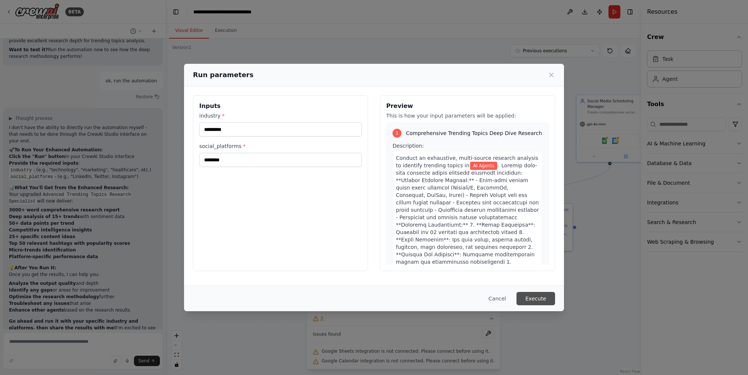 This screenshot has height=375, width=748. Describe the element at coordinates (281, 116) in the screenshot. I see `label: industry` at that location.